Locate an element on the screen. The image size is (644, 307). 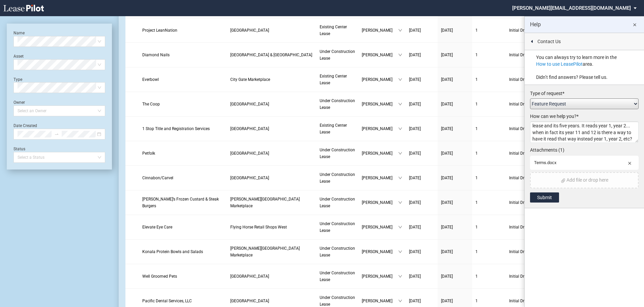
span: Circle Cross Ranch is located at coordinates (250, 129).